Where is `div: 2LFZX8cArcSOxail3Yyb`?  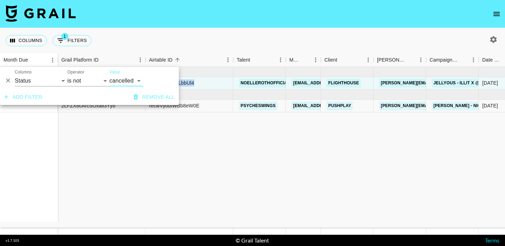
div: 2LFZX8cArcSOxail3Yyb is located at coordinates (88, 106).